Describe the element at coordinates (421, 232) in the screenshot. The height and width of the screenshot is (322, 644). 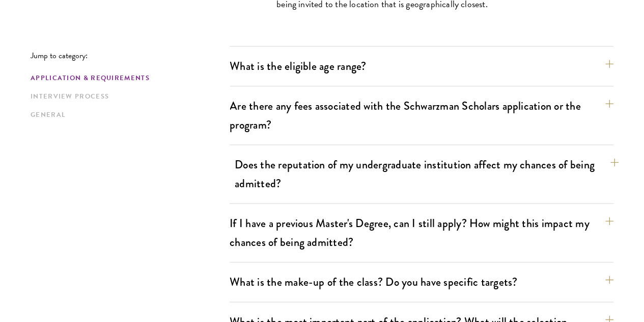
I see `button: If I have a previous Master's Degree, can I still apply? How might this impact my chances of bein...` at that location.